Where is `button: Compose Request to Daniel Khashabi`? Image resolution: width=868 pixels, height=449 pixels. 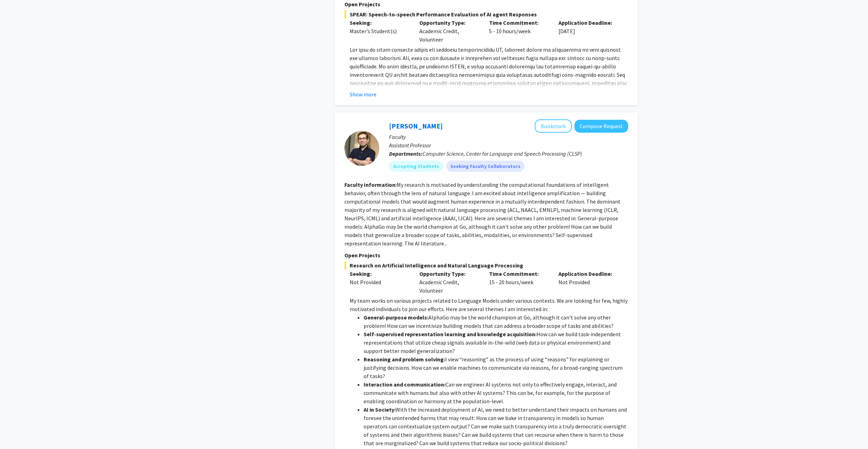 button: Compose Request to Daniel Khashabi is located at coordinates (601, 126).